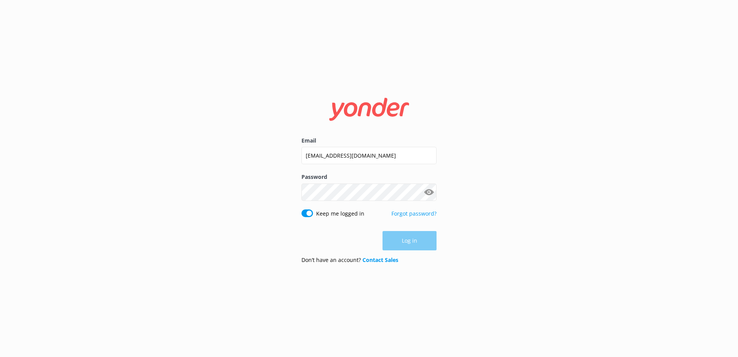 This screenshot has height=357, width=738. Describe the element at coordinates (380, 259) in the screenshot. I see `a: Contact Sales` at that location.